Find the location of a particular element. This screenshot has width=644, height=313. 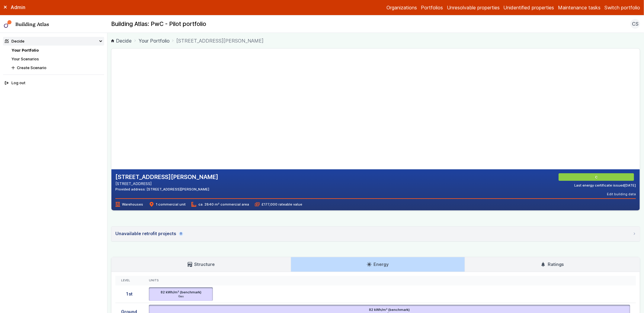

a: Ratings is located at coordinates (552, 264).